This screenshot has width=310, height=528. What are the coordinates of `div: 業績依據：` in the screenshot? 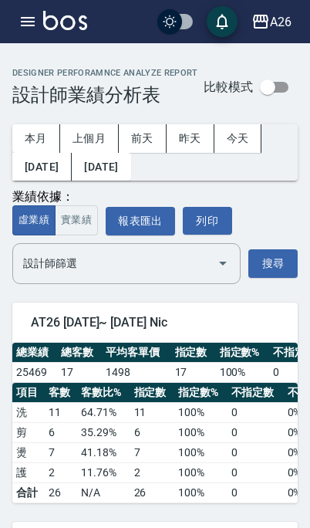 It's located at (55, 197).